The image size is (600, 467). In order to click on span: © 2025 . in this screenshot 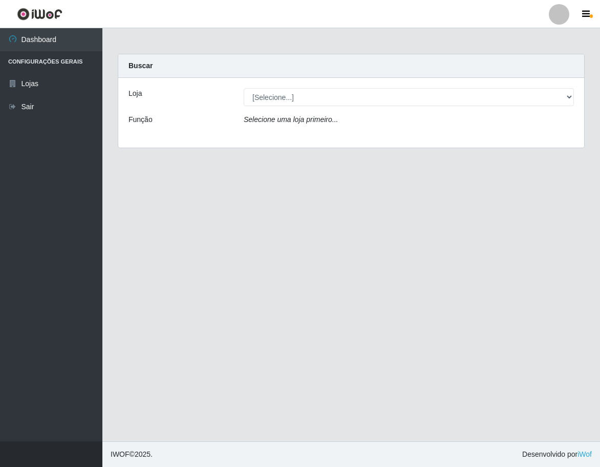, I will do `click(132, 454)`.